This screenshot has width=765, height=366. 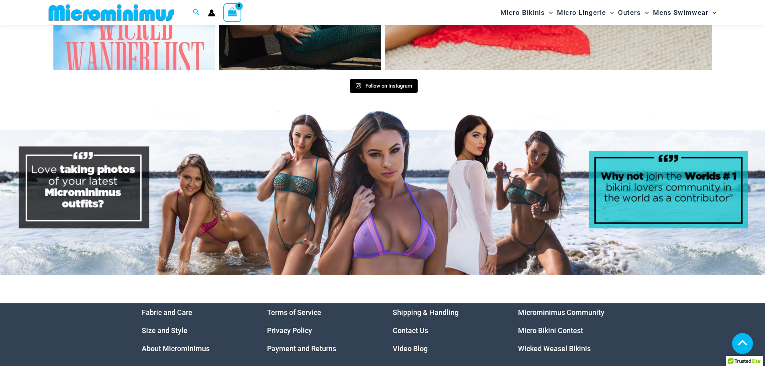 What do you see at coordinates (410, 348) in the screenshot?
I see `a: Video Blog` at bounding box center [410, 348].